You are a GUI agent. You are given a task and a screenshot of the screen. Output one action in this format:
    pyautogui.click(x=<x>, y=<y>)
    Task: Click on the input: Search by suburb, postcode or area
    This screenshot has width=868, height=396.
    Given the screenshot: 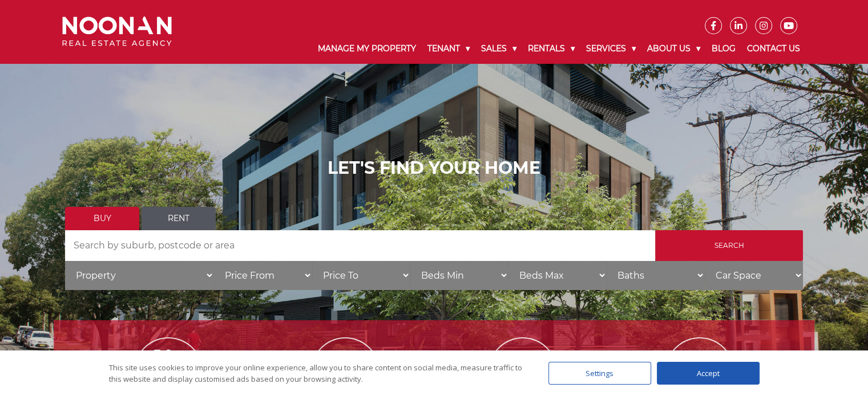 What is the action you would take?
    pyautogui.click(x=360, y=246)
    